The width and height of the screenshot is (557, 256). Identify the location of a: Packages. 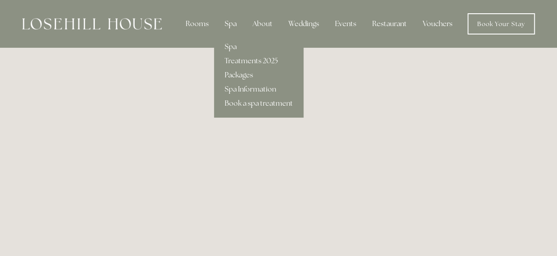
(259, 75).